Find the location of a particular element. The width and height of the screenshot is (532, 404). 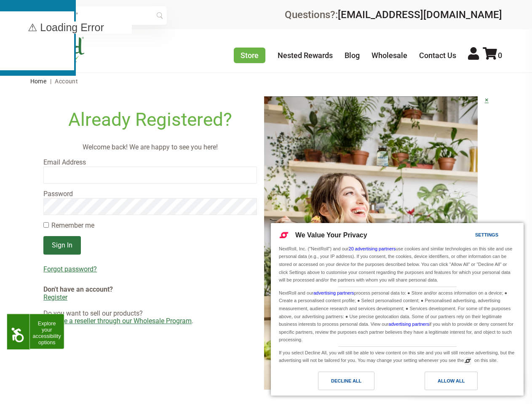

a: Register is located at coordinates (55, 297).